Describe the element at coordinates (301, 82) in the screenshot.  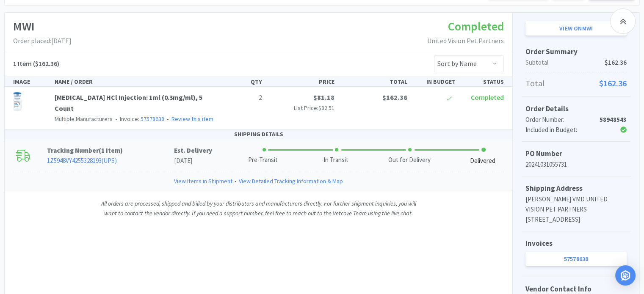
I see `div: PRICE` at that location.